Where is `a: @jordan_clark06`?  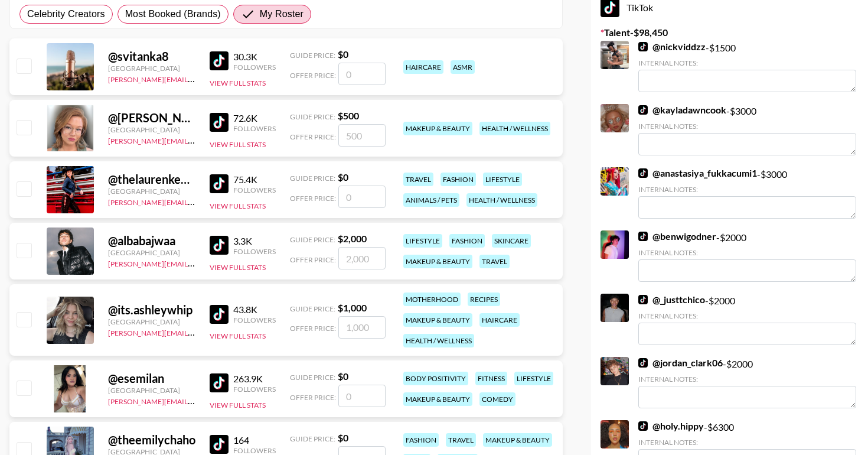
a: @jordan_clark06 is located at coordinates (680, 363).